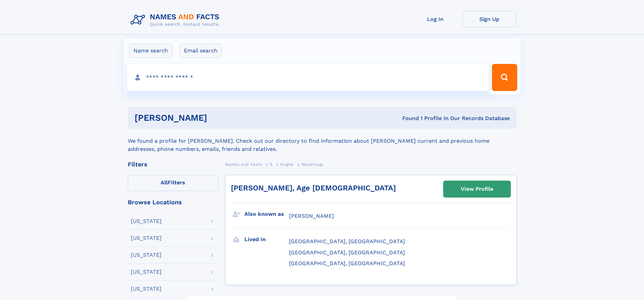  I want to click on span: Sugita, so click(287, 164).